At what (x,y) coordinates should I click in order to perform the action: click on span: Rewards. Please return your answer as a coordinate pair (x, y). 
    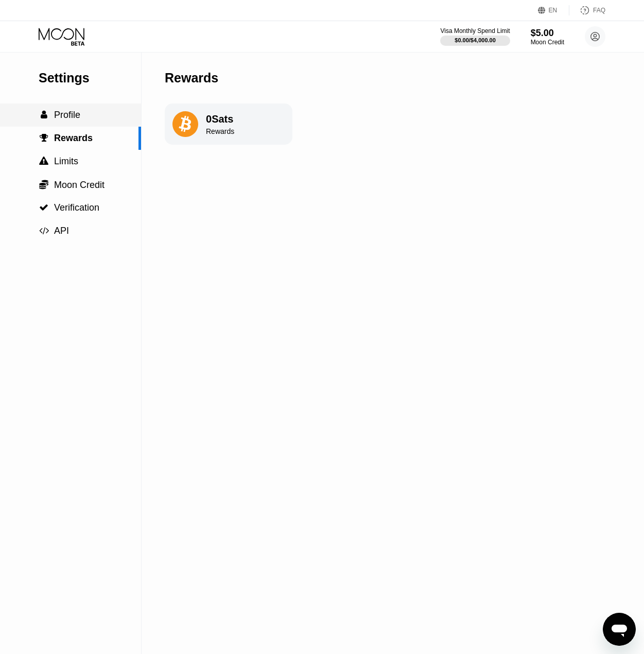
    Looking at the image, I should click on (73, 138).